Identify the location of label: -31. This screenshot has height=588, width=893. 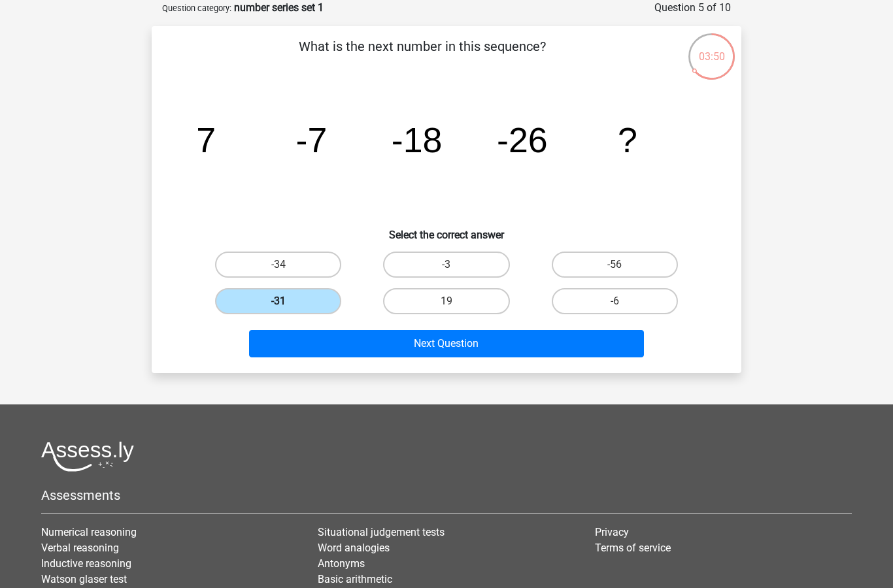
(278, 301).